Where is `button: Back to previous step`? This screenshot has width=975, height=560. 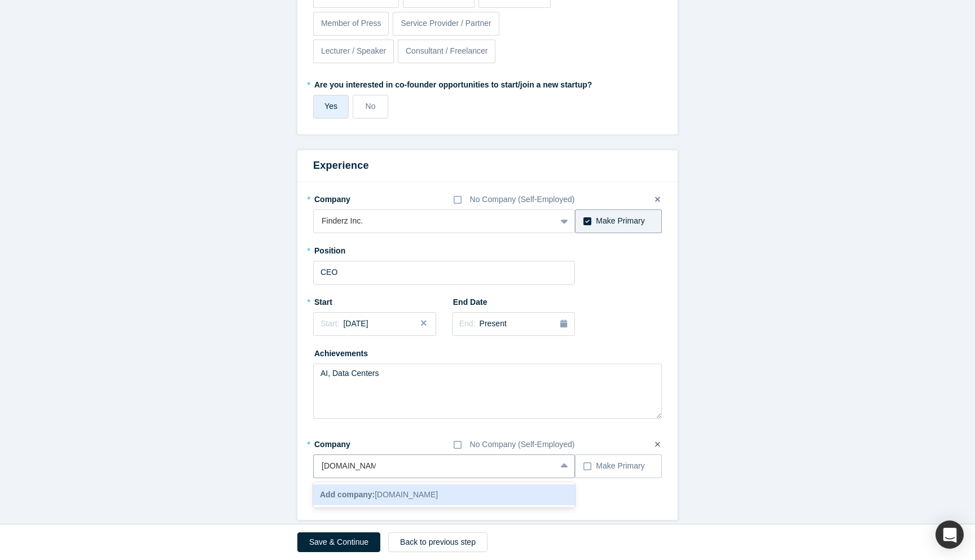
button: Back to previous step is located at coordinates (438, 541).